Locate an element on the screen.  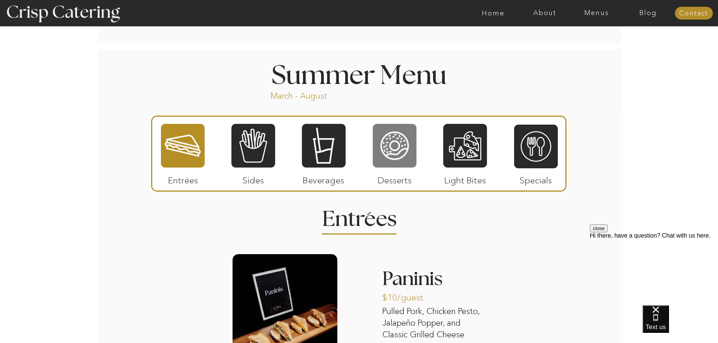
h2: Entrees is located at coordinates (359, 216).